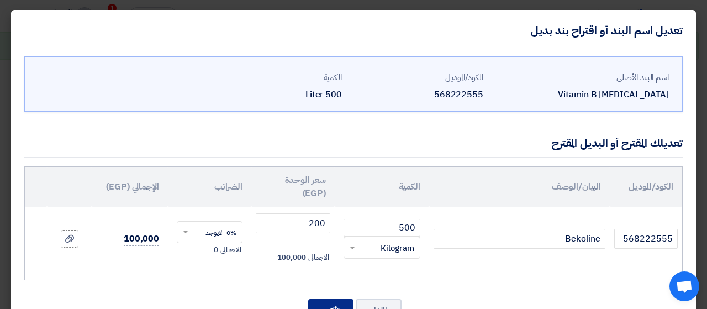 The image size is (707, 309). Describe the element at coordinates (216, 250) in the screenshot. I see `span: 0` at that location.